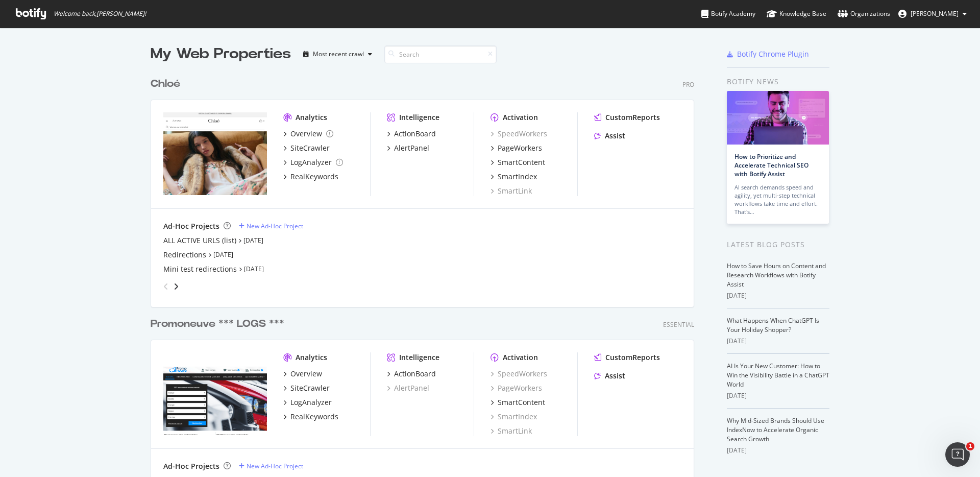 This screenshot has width=980, height=477. I want to click on a: What Happens When ChatGPT Is Your Holiday Shopper?, so click(773, 325).